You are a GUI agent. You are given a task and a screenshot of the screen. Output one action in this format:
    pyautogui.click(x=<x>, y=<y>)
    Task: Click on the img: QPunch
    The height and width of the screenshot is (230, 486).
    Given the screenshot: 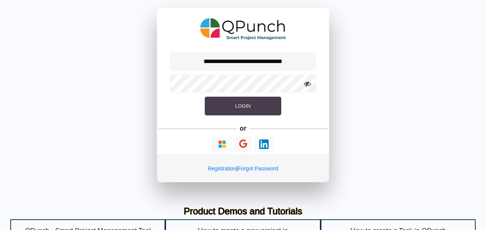 What is the action you would take?
    pyautogui.click(x=243, y=29)
    